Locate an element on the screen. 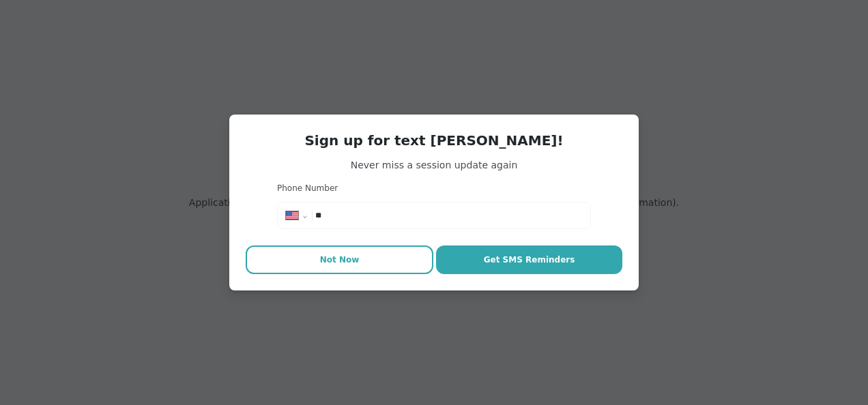 Image resolution: width=868 pixels, height=405 pixels. span: Not Now is located at coordinates (340, 259).